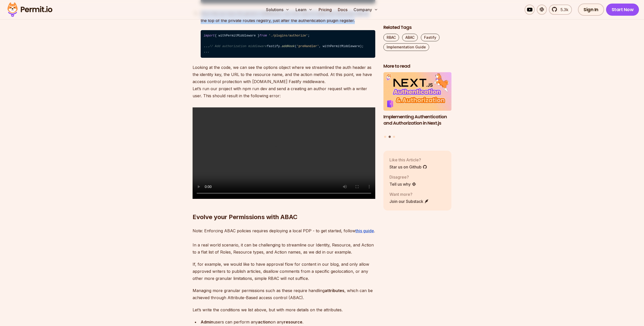 Image resolution: width=644 pixels, height=326 pixels. Describe the element at coordinates (325, 9) in the screenshot. I see `a: Pricing` at that location.